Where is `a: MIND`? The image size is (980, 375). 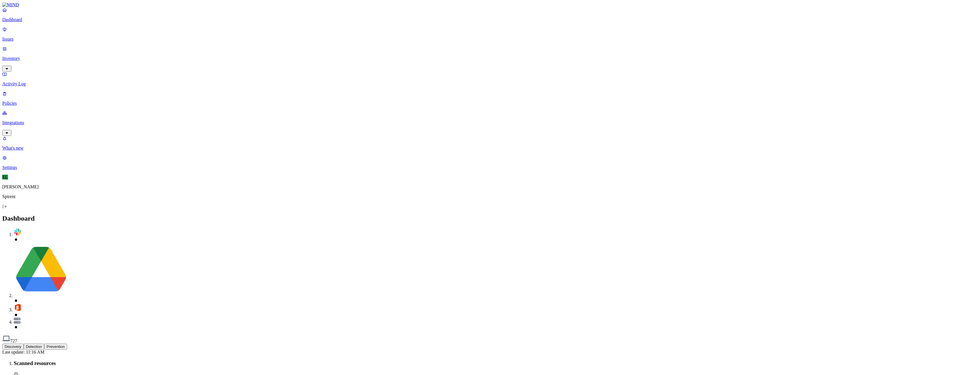
a: MIND is located at coordinates (490, 5).